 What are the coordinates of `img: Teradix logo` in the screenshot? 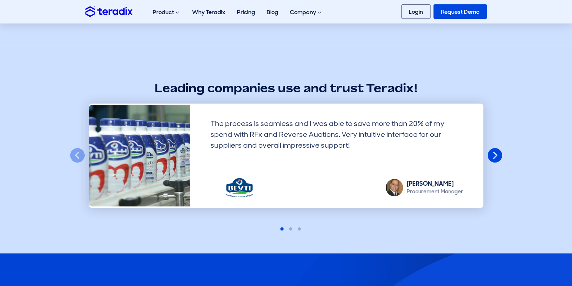 It's located at (109, 11).